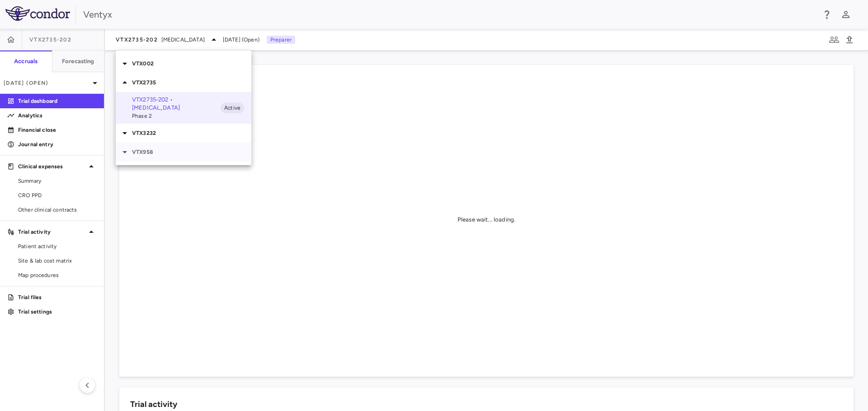  Describe the element at coordinates (191, 133) in the screenshot. I see `p: VTX3232` at that location.